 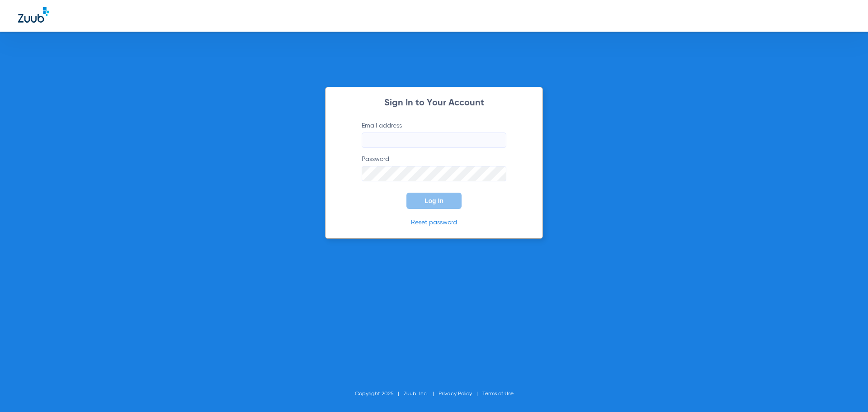 What do you see at coordinates (434, 134) in the screenshot?
I see `label: Email address` at bounding box center [434, 134].